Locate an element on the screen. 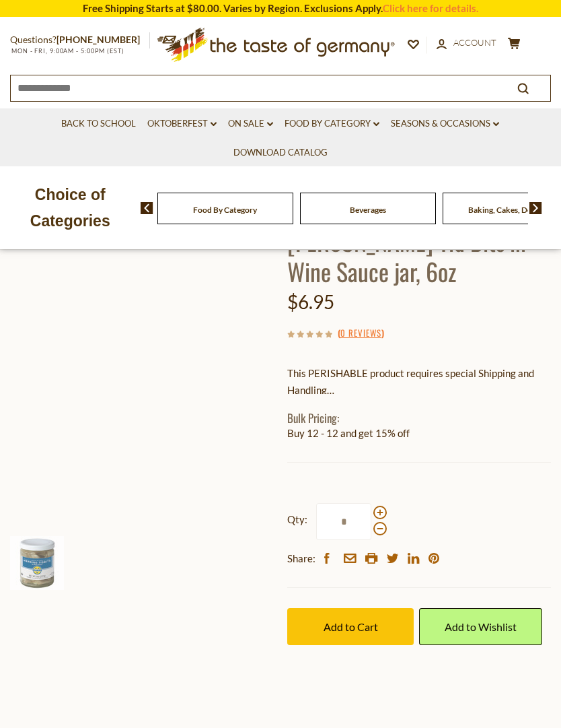 The width and height of the screenshot is (561, 728). p: Questions? is located at coordinates (80, 40).